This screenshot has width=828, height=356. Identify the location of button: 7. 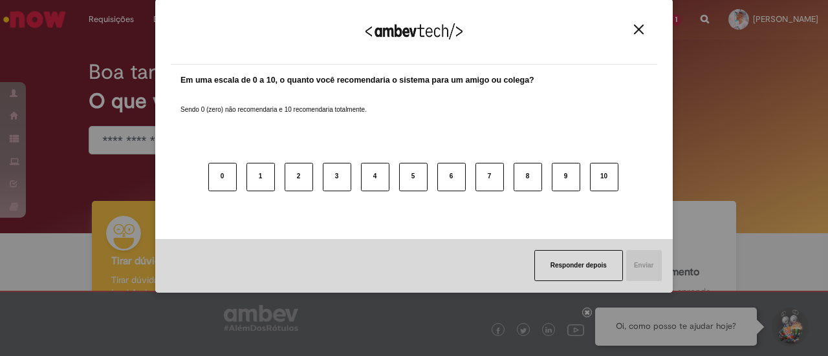
(489, 177).